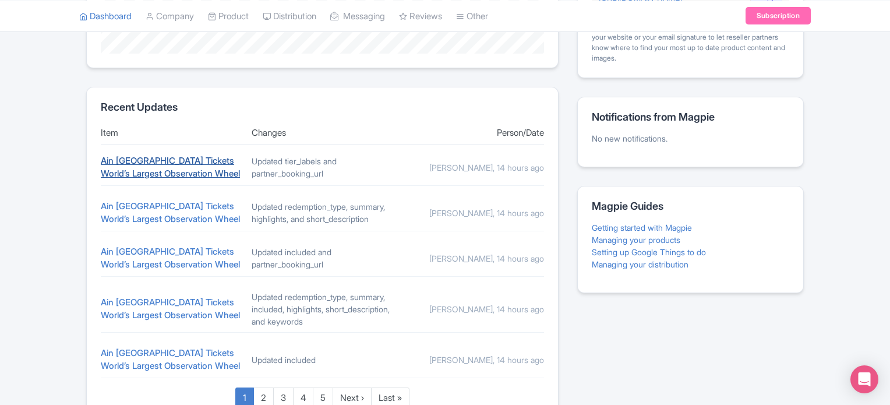 The image size is (890, 405). I want to click on div: Changes, so click(322, 133).